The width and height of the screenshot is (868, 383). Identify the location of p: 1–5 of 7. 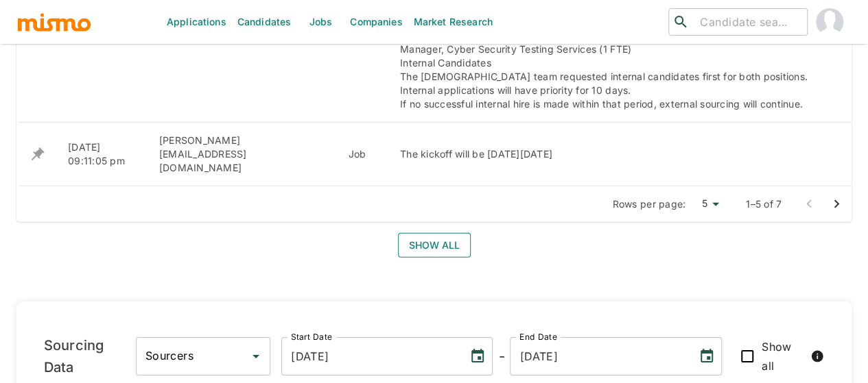
(764, 205).